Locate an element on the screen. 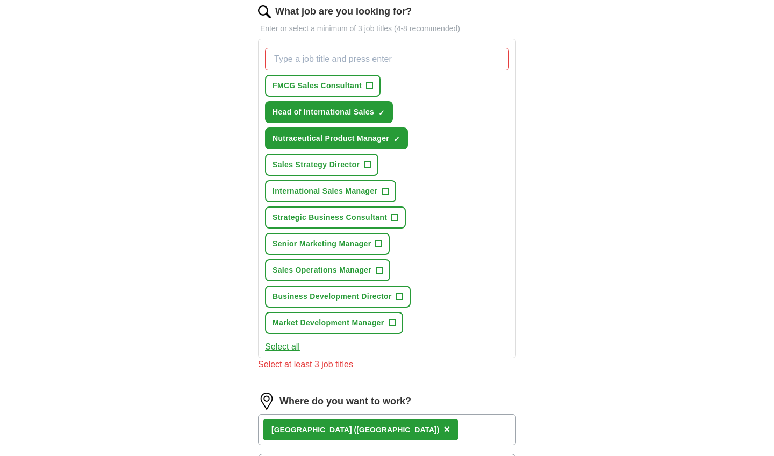  div: Select at least 3 job titles is located at coordinates (387, 364).